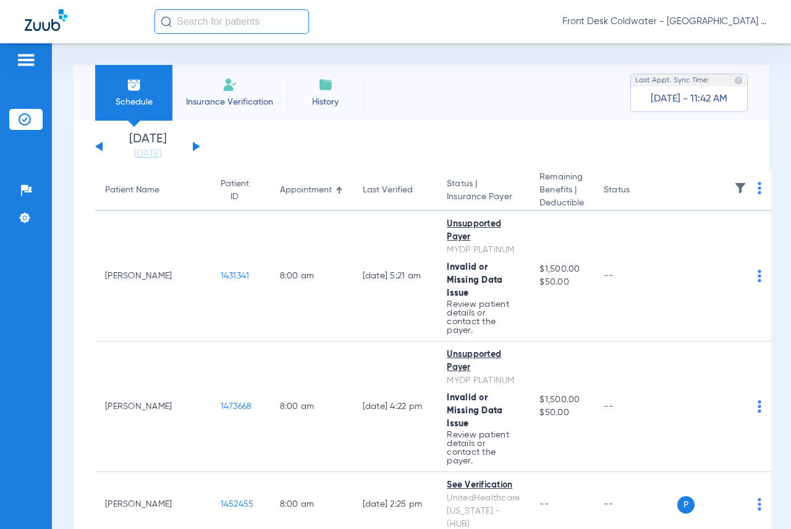 The image size is (791, 529). I want to click on span: History, so click(325, 102).